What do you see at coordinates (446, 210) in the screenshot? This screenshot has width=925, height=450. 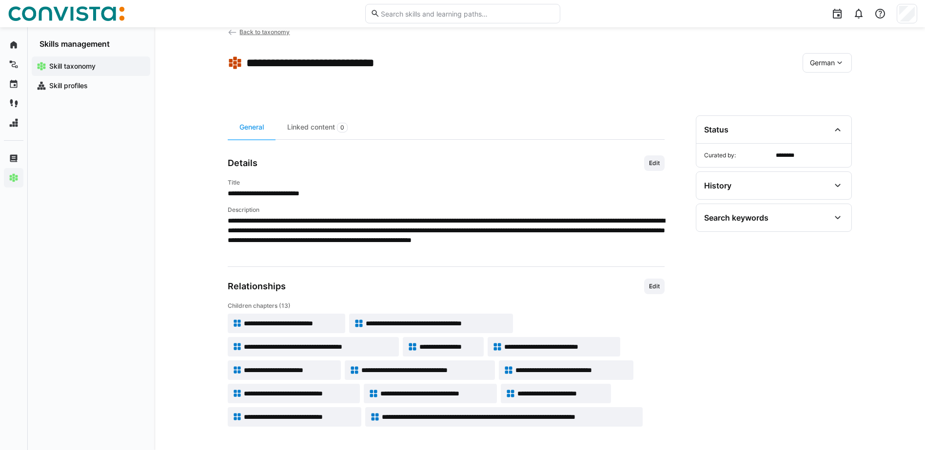 I see `h4: Description` at bounding box center [446, 210].